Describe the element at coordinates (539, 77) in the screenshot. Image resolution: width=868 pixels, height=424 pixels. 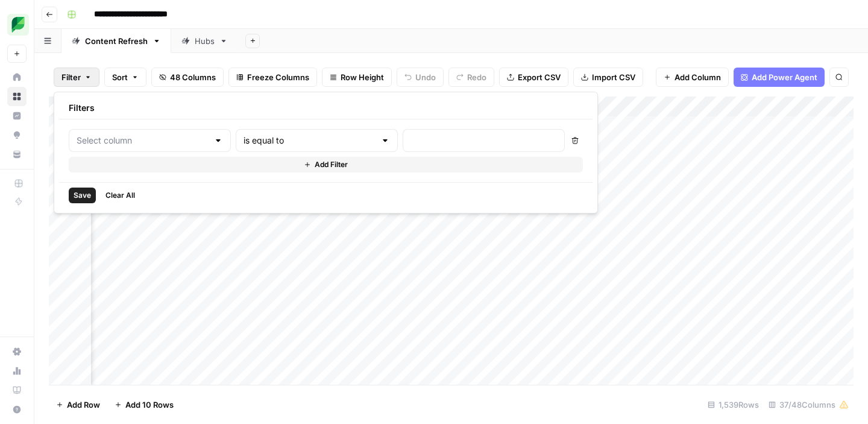
I see `span: Export CSV` at that location.